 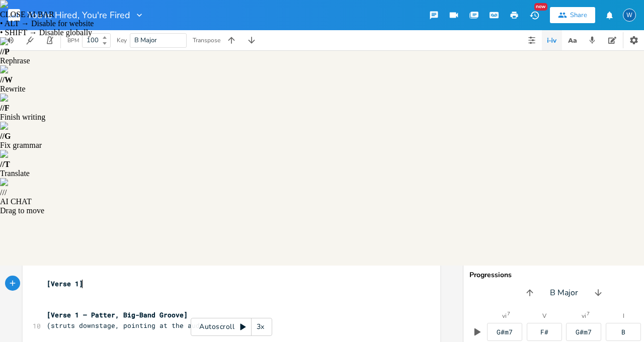 I want to click on span: [Verse 1], so click(x=65, y=283).